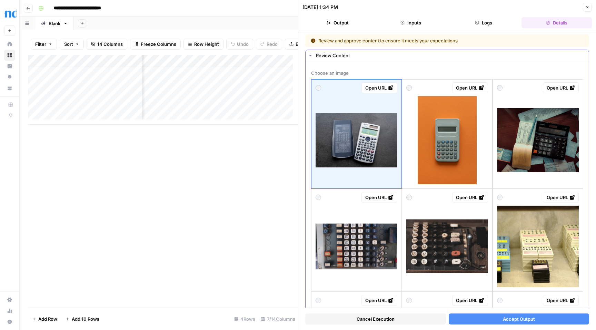 The height and width of the screenshot is (330, 596). Describe the element at coordinates (48, 319) in the screenshot. I see `span: Add Row` at that location.